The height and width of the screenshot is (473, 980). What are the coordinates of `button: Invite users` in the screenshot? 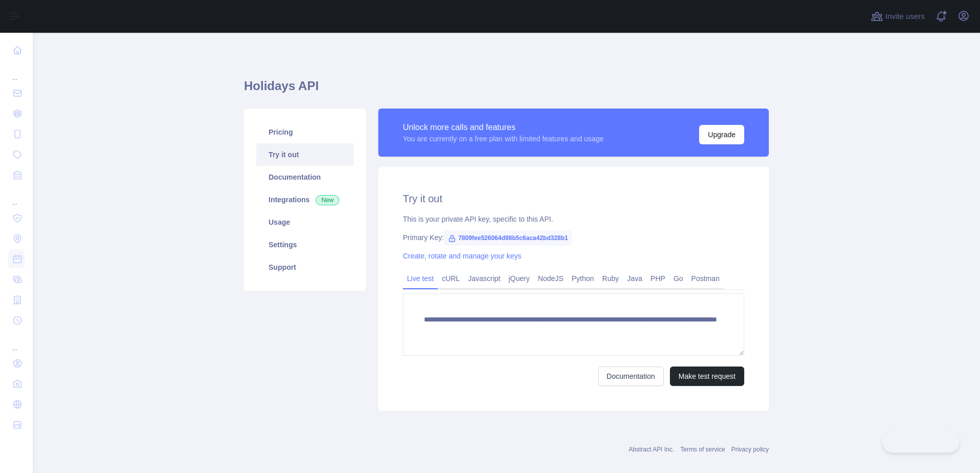 It's located at (897, 17).